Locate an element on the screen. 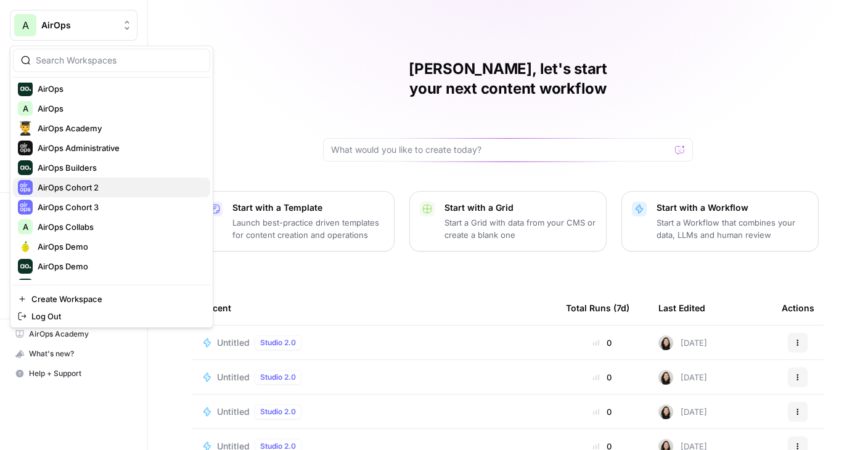 The width and height of the screenshot is (868, 450). button: Start with a GridStart a Grid with data from your CMS or create a blank one is located at coordinates (508, 221).